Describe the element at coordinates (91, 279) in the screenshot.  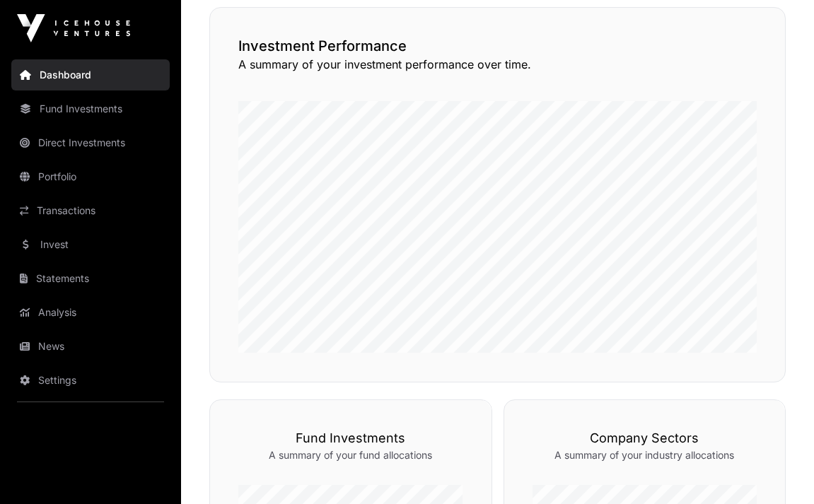
I see `a: Statements` at that location.